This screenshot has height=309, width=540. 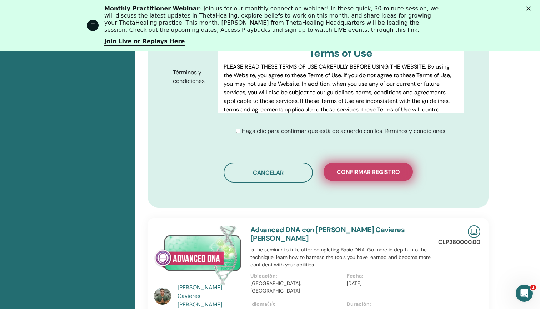 I want to click on img: Advanced DNA, so click(x=198, y=255).